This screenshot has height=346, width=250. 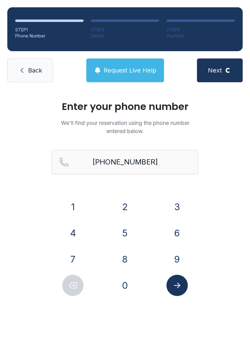 I want to click on button: 0, so click(x=125, y=286).